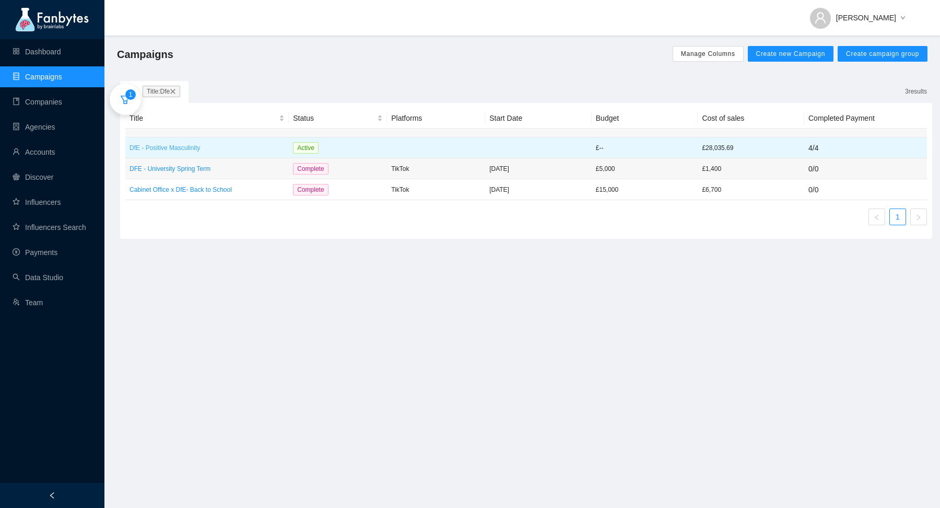 The width and height of the screenshot is (940, 508). What do you see at coordinates (882, 54) in the screenshot?
I see `span: Create campaign group` at bounding box center [882, 54].